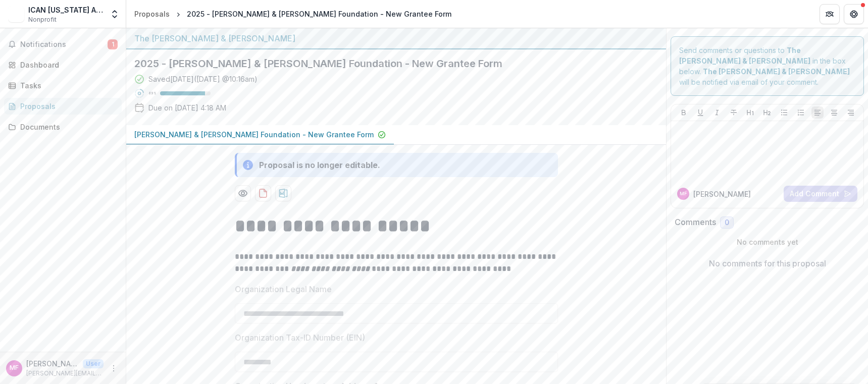  Describe the element at coordinates (717, 112) in the screenshot. I see `button: Italicize` at that location.